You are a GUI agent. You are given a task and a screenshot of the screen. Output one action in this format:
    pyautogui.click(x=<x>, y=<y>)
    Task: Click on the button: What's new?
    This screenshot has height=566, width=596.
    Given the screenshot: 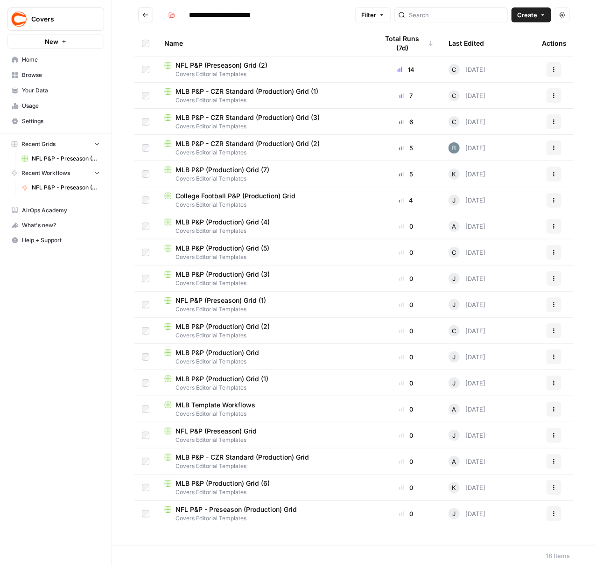 What is the action you would take?
    pyautogui.click(x=56, y=225)
    